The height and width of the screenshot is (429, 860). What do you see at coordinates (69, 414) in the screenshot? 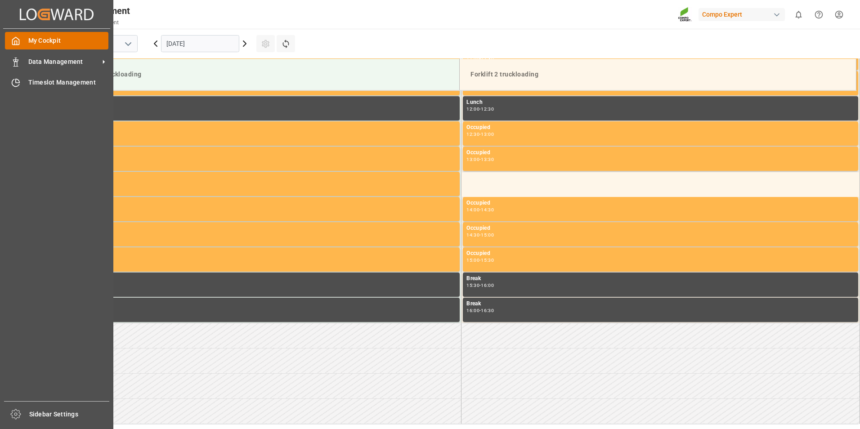
I see `span: Sidebar Settings` at bounding box center [69, 414].